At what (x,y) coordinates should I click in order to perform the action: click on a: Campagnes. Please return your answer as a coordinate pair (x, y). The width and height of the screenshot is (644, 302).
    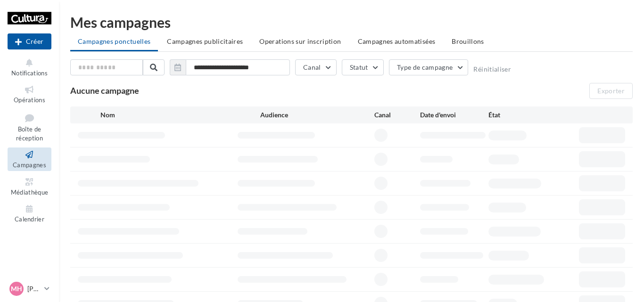
    Looking at the image, I should click on (29, 159).